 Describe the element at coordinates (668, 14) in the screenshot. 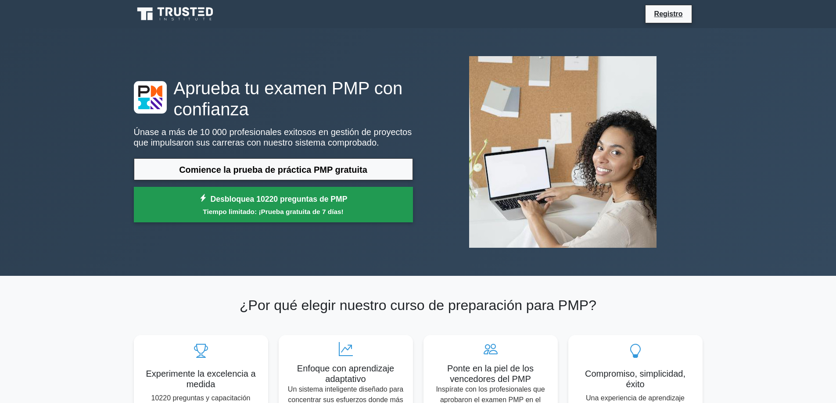

I see `a: Registro` at that location.